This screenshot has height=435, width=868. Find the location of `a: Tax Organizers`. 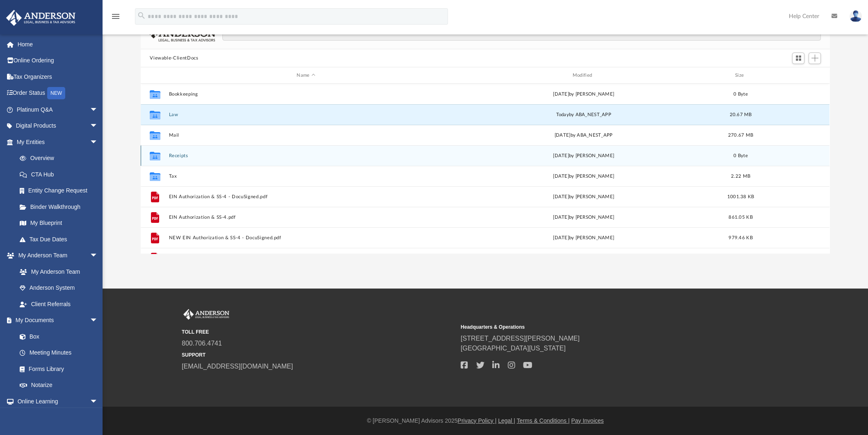

a: Tax Organizers is located at coordinates (58, 76).